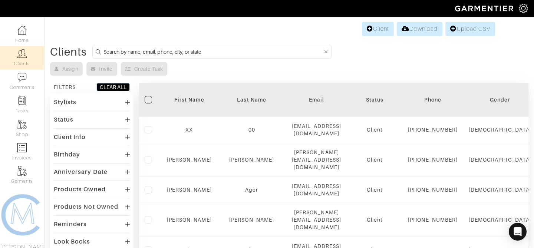 The width and height of the screenshot is (534, 248). Describe the element at coordinates (65, 102) in the screenshot. I see `div: Stylists` at that location.